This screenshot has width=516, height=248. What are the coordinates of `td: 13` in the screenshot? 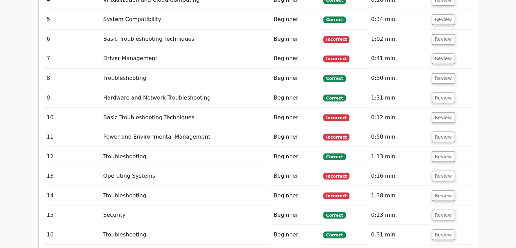 It's located at (72, 176).